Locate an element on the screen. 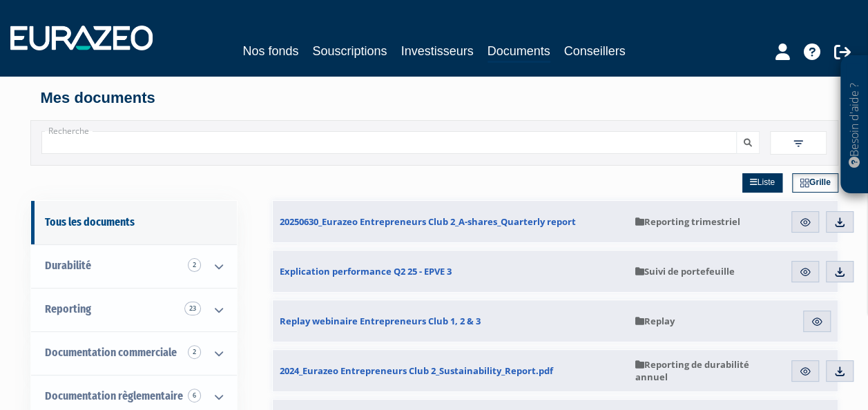 The image size is (868, 410). span: 20250630_Eurazeo Entrepreneurs Club 2_A-shares_Quarterly report is located at coordinates (427, 222).